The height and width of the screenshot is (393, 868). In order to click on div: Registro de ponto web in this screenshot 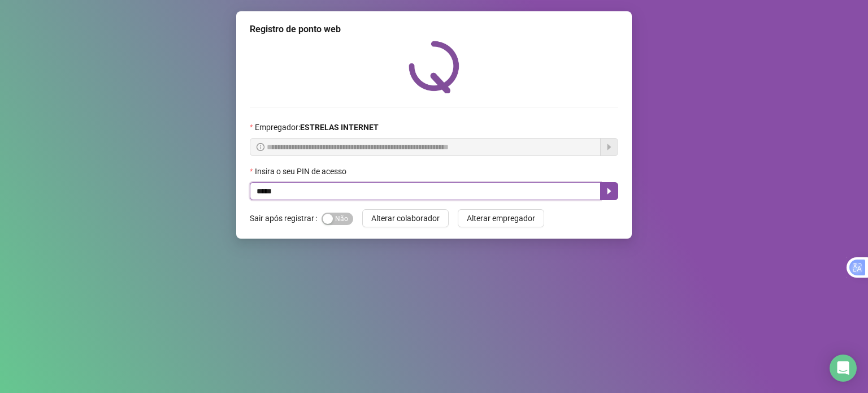, I will do `click(434, 30)`.